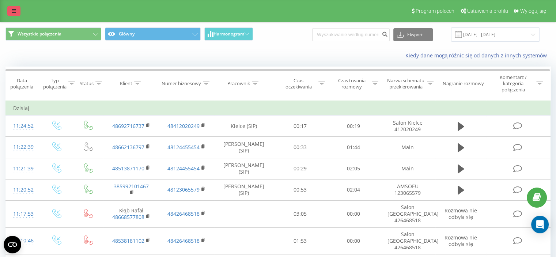 The width and height of the screenshot is (556, 257). Describe the element at coordinates (533, 11) in the screenshot. I see `span: Wyloguj się` at that location.